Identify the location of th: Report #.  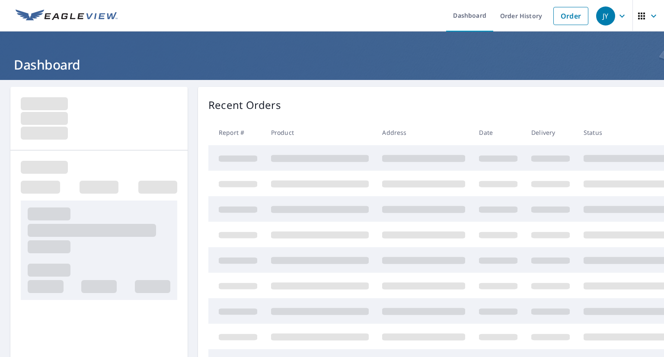
(236, 132).